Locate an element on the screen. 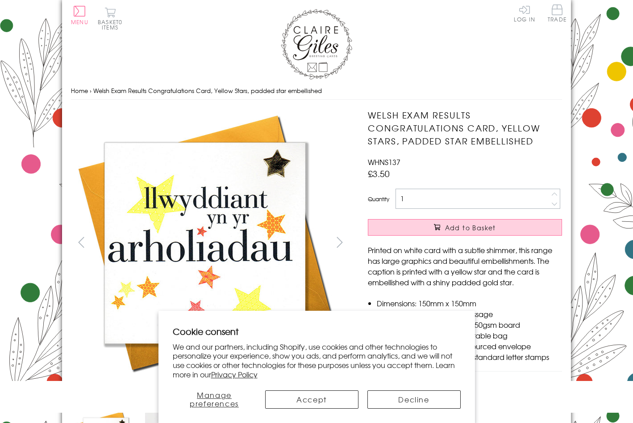 The image size is (633, 423). a: Trade is located at coordinates (558, 14).